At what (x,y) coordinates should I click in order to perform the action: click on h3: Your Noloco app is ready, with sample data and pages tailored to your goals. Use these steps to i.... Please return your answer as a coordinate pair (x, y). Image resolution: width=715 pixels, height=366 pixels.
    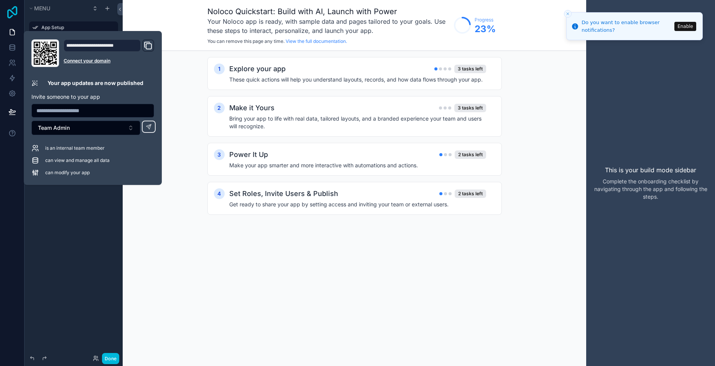
    Looking at the image, I should click on (328, 26).